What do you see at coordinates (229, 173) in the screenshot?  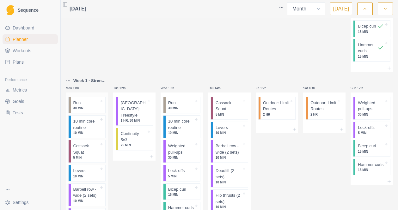 I see `p: Deadlift (2 sets)` at bounding box center [229, 173].